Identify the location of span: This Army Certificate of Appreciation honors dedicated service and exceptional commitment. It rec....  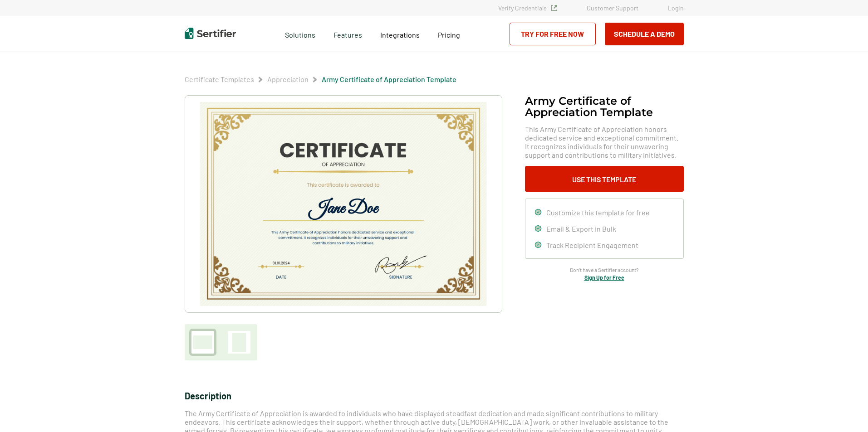
(604, 142).